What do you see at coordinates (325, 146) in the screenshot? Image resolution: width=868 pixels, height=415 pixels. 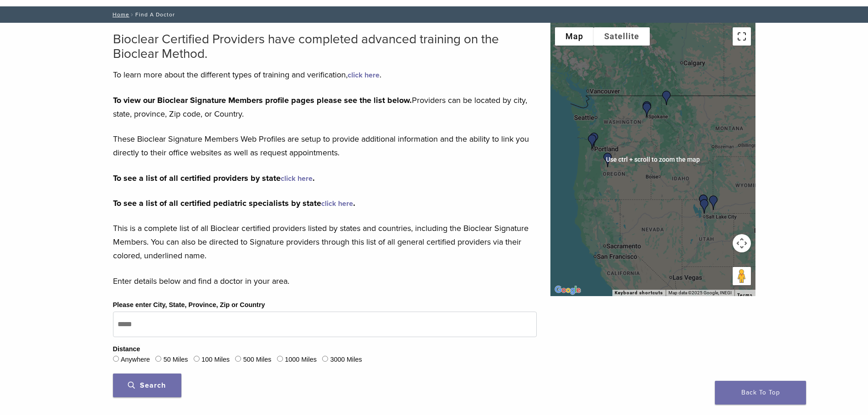 I see `p: These Bioclear Signature Members Web Profiles are setup to provide additional information and the...` at bounding box center [325, 146].